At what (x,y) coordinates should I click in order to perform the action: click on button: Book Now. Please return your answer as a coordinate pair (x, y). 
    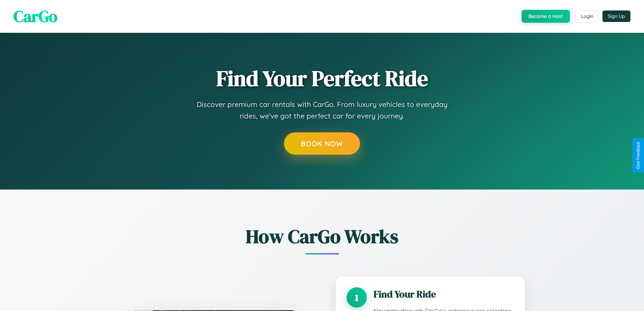
    Looking at the image, I should click on (322, 143).